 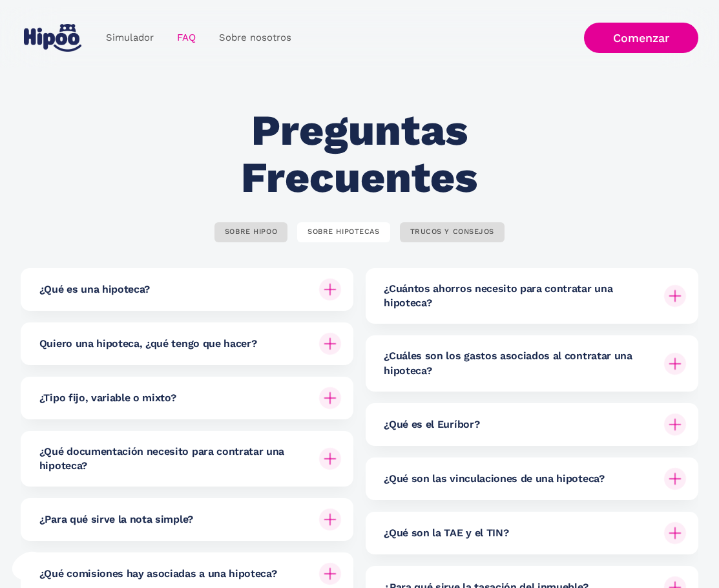 What do you see at coordinates (452, 232) in the screenshot?
I see `div: TRUCOS Y CONSEJOS` at bounding box center [452, 232].